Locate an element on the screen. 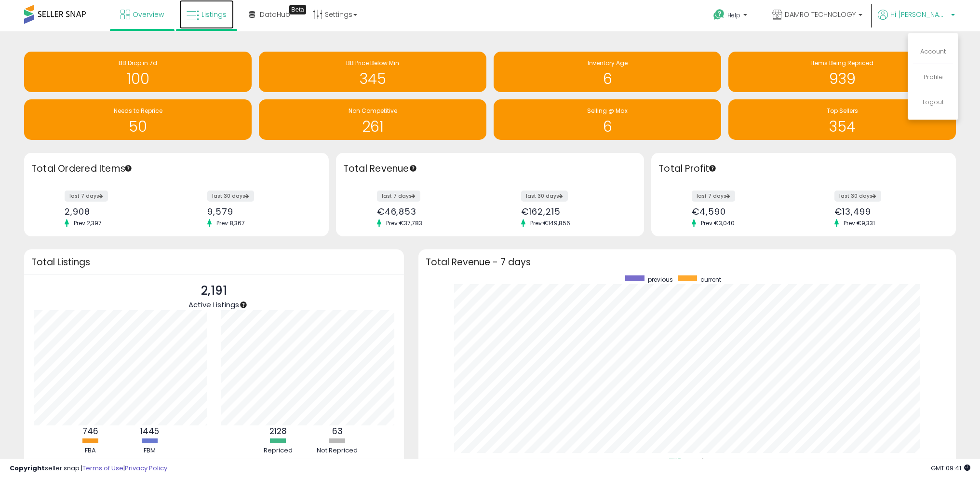  span: Non Competitive is located at coordinates (372, 111).